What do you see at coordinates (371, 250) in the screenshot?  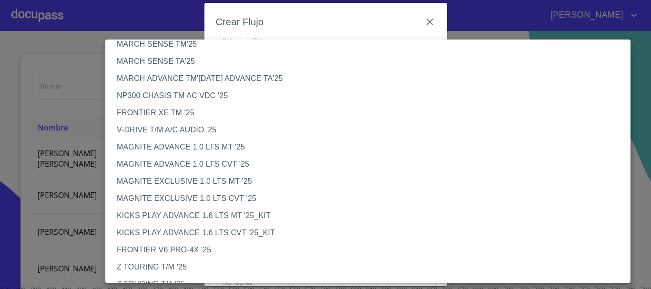 I see `li: FRONTIER V6 PRO-4X '25` at bounding box center [371, 250].